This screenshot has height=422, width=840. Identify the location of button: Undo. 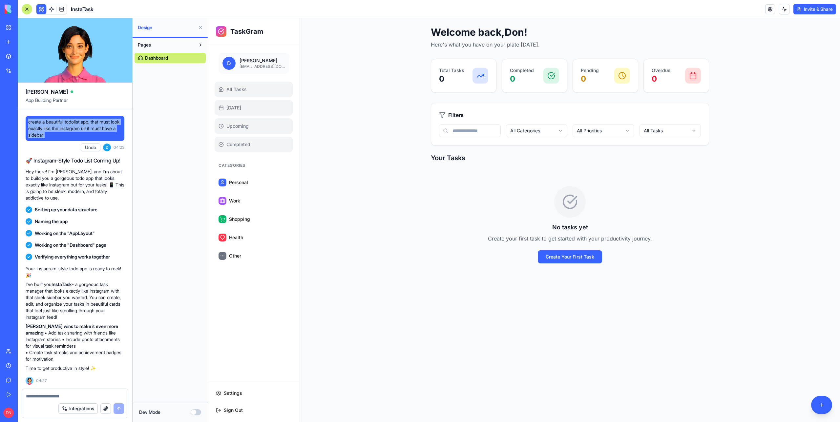
(91, 148).